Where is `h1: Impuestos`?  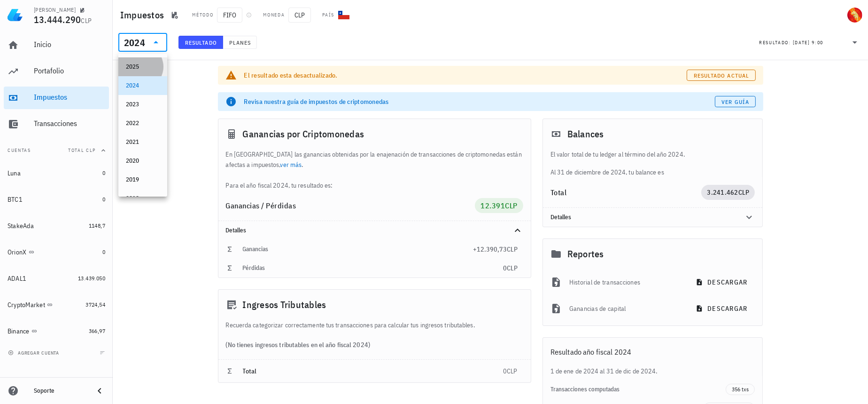
h1: Impuestos is located at coordinates (144, 15).